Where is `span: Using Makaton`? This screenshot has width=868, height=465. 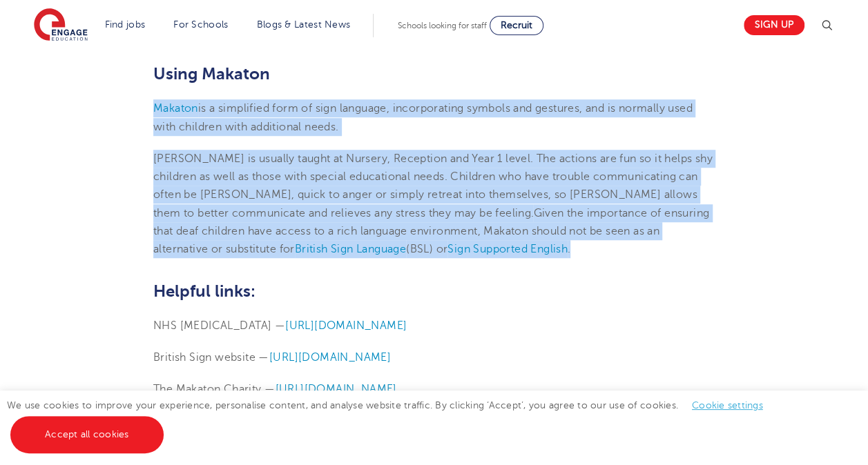
span: Using Makaton is located at coordinates (212, 74).